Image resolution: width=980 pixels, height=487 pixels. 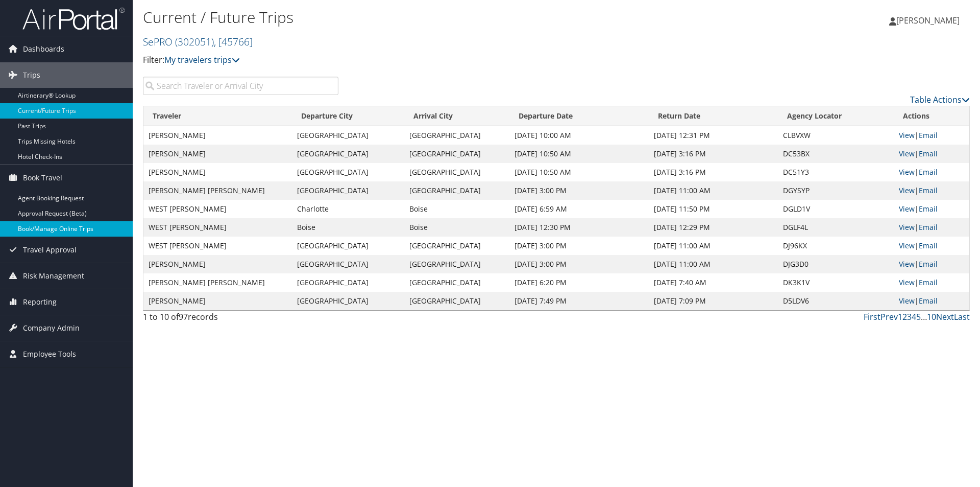 What do you see at coordinates (836, 135) in the screenshot?
I see `td: CLBVXW` at bounding box center [836, 135].